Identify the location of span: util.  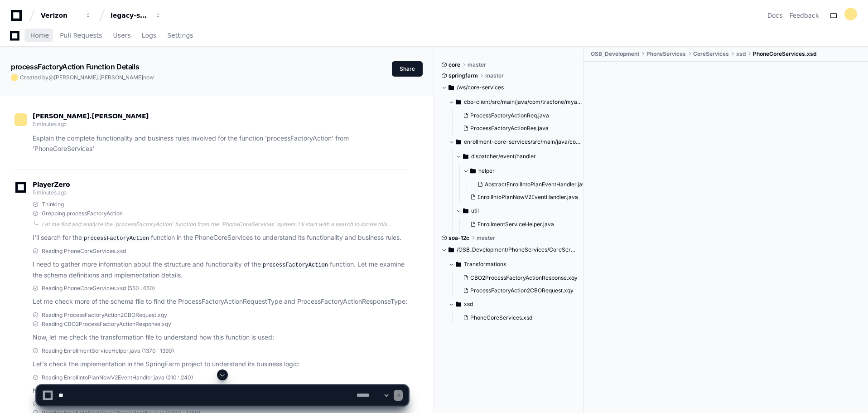
(475, 211).